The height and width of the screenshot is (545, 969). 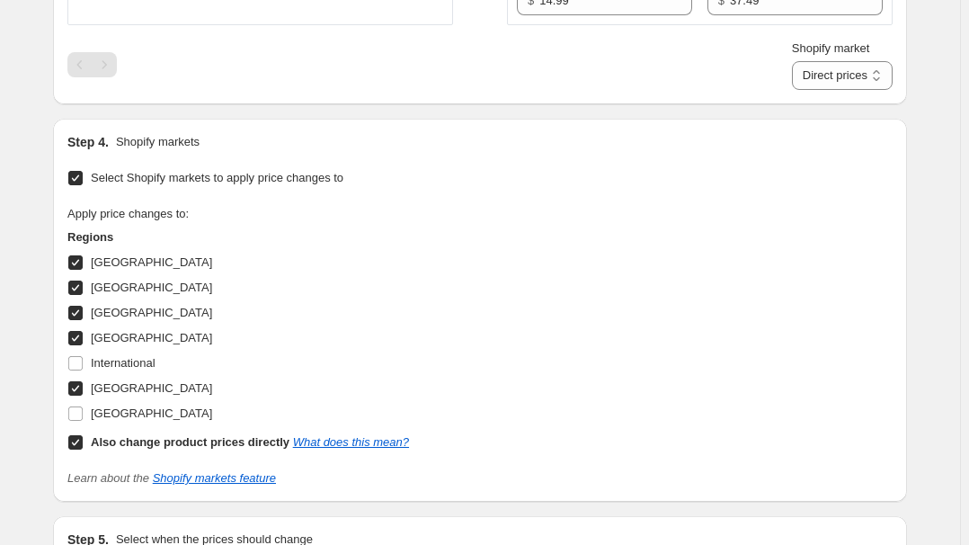 I want to click on span: Shopify market, so click(x=831, y=48).